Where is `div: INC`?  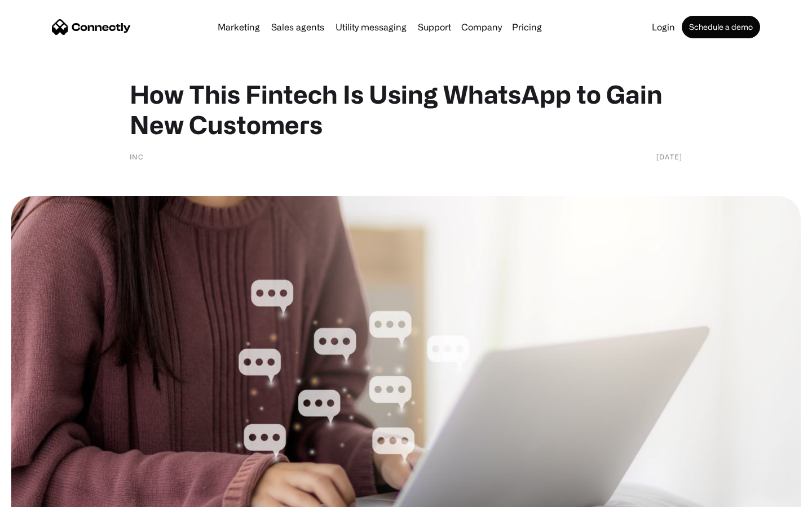
div: INC is located at coordinates (136, 157).